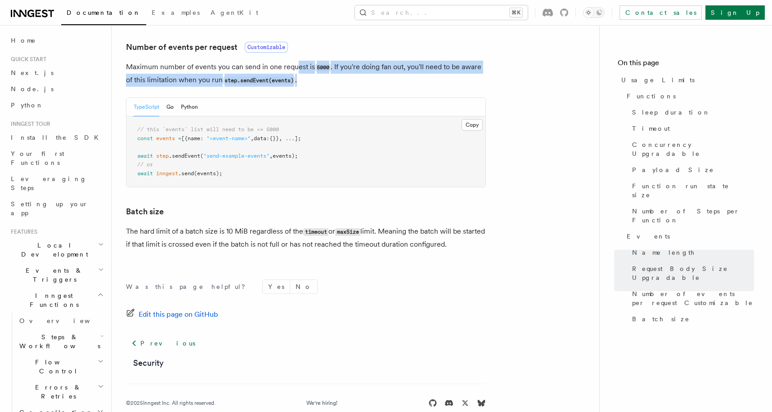 This screenshot has height=412, width=772. What do you see at coordinates (27, 105) in the screenshot?
I see `span: Python` at bounding box center [27, 105].